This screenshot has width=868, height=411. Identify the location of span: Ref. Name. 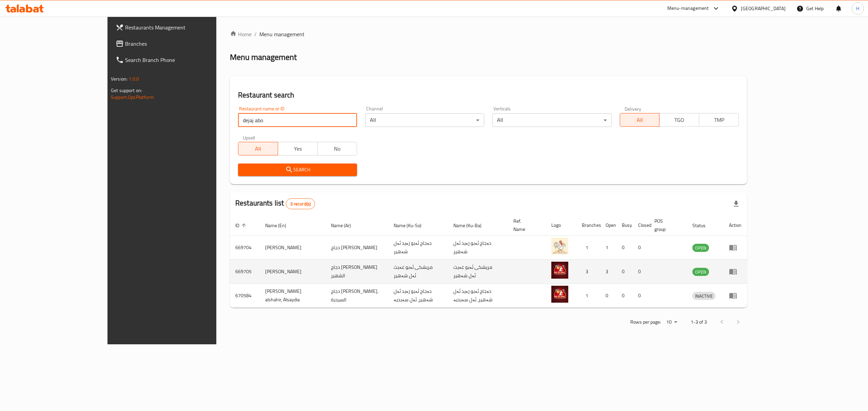
(525, 225).